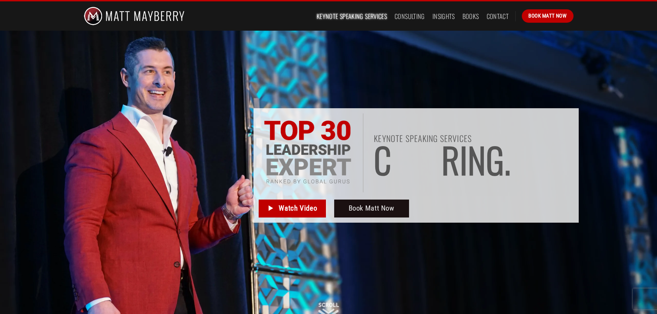  I want to click on a: Watch Video, so click(292, 209).